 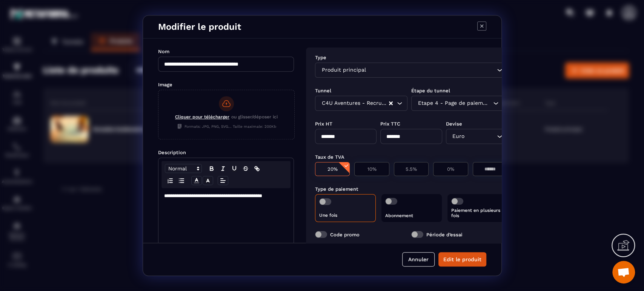 What do you see at coordinates (391, 104) in the screenshot?
I see `button: Clear Selected` at bounding box center [391, 104].